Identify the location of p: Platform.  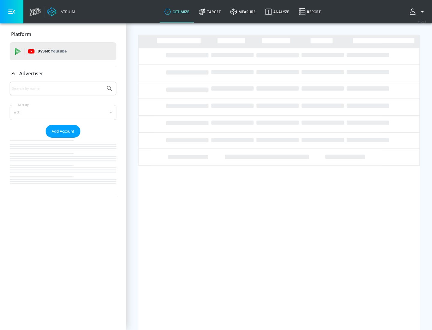
(21, 34).